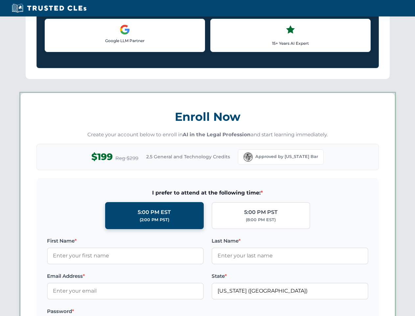 The image size is (415, 316). I want to click on span: Reg $299, so click(127, 158).